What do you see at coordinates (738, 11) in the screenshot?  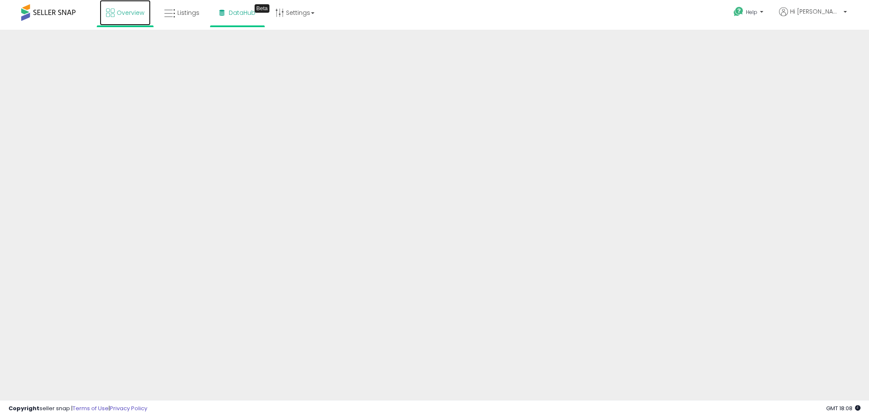 I see `i: Get Help` at bounding box center [738, 11].